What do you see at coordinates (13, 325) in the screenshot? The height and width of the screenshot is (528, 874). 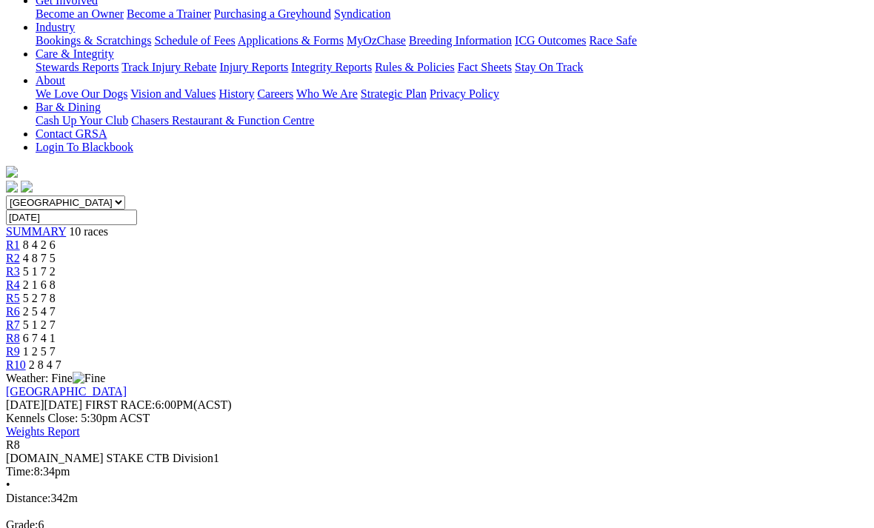 I see `a: R7` at bounding box center [13, 325].